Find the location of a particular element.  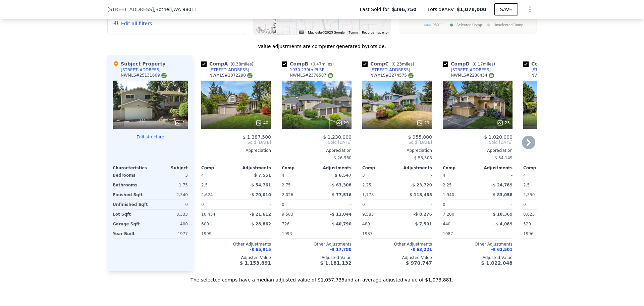

a: Terms (opens in new tab) is located at coordinates (353, 32).